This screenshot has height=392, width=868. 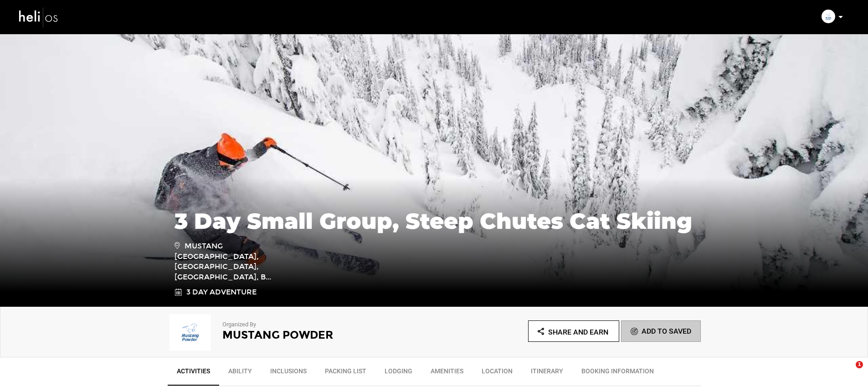 What do you see at coordinates (578, 332) in the screenshot?
I see `span: Share and Earn` at bounding box center [578, 332].